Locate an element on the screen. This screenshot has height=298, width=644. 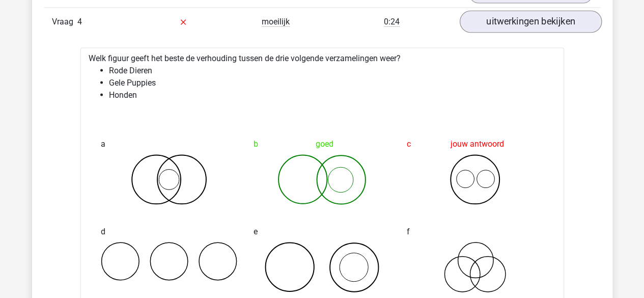
span: 0:24 is located at coordinates (391, 21).